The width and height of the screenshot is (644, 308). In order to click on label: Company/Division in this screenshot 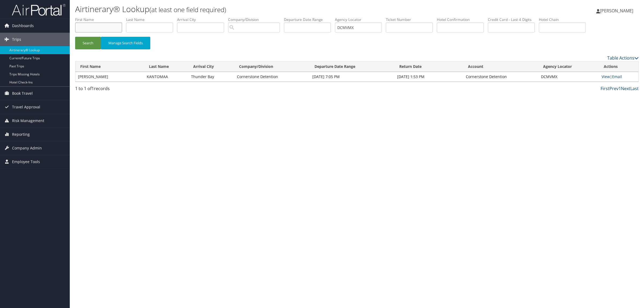, I will do `click(256, 20)`.